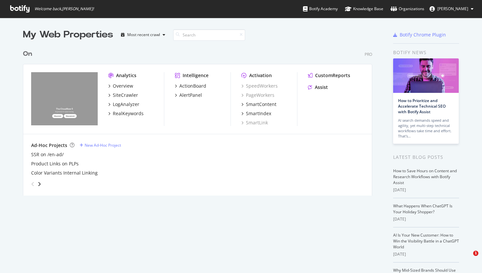  I want to click on a: AlertPanel, so click(188, 95).